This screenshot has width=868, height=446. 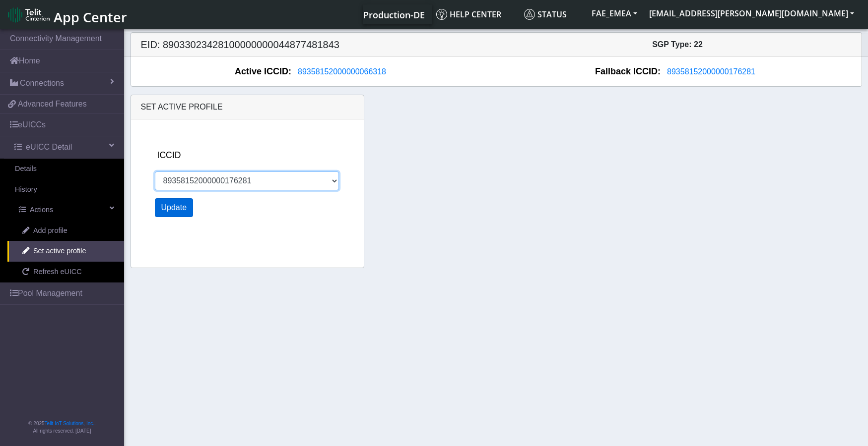 I want to click on span: Fallback ICCID:, so click(x=627, y=72).